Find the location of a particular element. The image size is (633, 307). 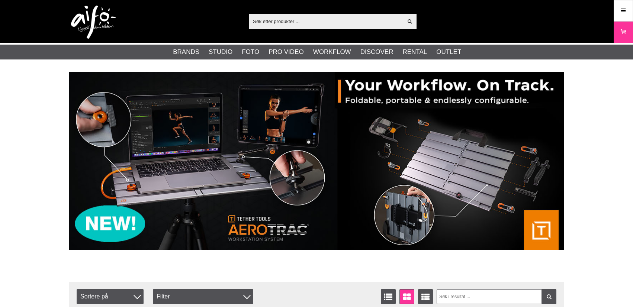

input: Søk i resultat ... is located at coordinates (497, 297).